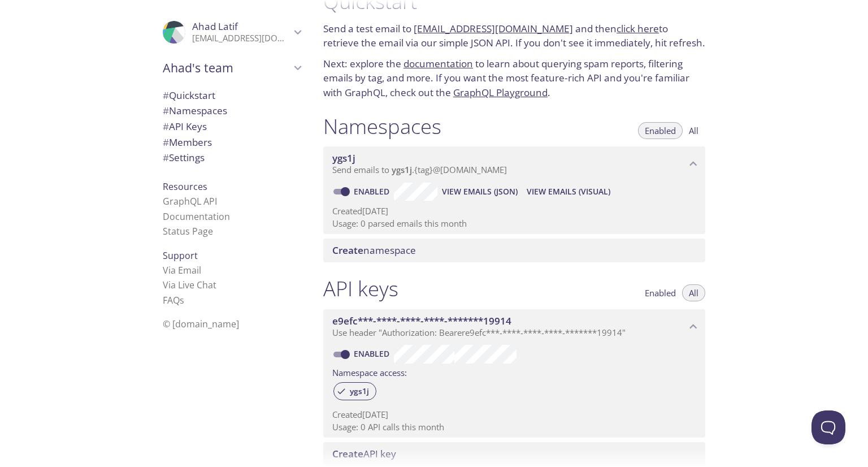  I want to click on a: GraphQL API, so click(190, 202).